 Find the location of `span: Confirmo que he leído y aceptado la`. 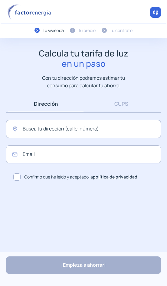

span: Confirmo que he leído y aceptado la is located at coordinates (81, 177).